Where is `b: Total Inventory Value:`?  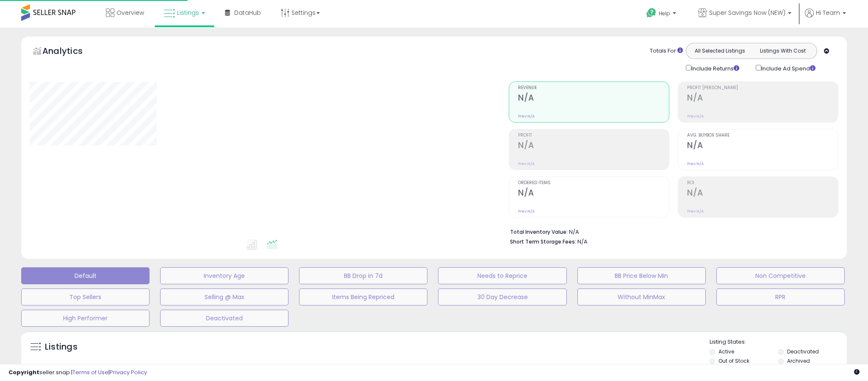 b: Total Inventory Value: is located at coordinates (539, 231).